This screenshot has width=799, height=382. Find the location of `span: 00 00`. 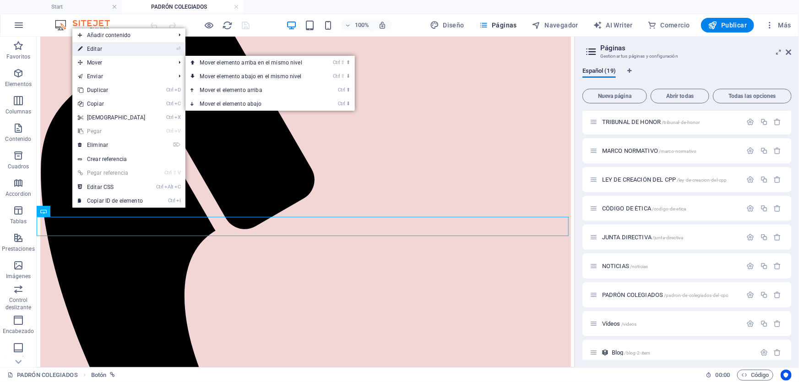

span: 00 00 is located at coordinates (723, 376).